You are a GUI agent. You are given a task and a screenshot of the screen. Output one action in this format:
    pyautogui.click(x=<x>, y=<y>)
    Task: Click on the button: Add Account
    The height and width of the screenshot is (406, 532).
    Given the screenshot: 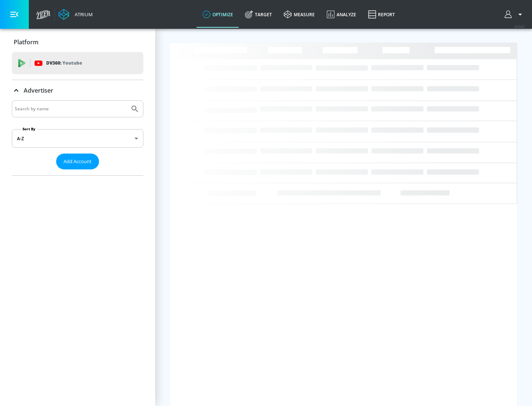 What is the action you would take?
    pyautogui.click(x=78, y=162)
    